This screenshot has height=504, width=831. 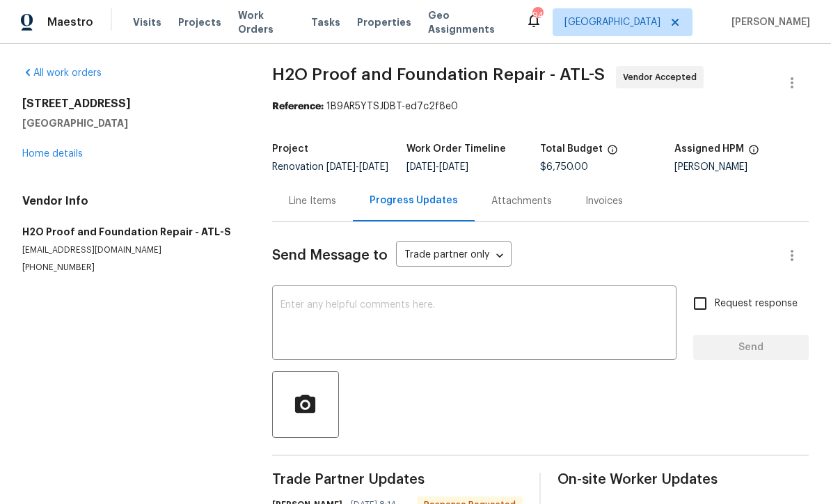 What do you see at coordinates (754, 153) in the screenshot?
I see `span: The hpm assigned to this work order.` at bounding box center [754, 153].